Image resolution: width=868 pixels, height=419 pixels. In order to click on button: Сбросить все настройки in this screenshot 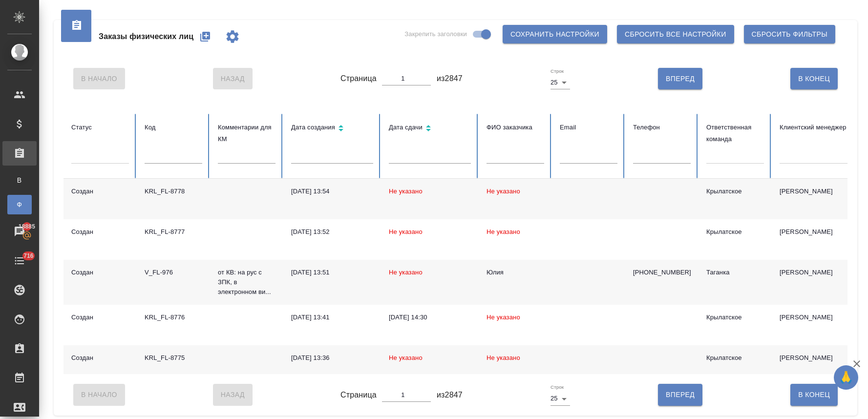, I will do `click(676, 34)`.